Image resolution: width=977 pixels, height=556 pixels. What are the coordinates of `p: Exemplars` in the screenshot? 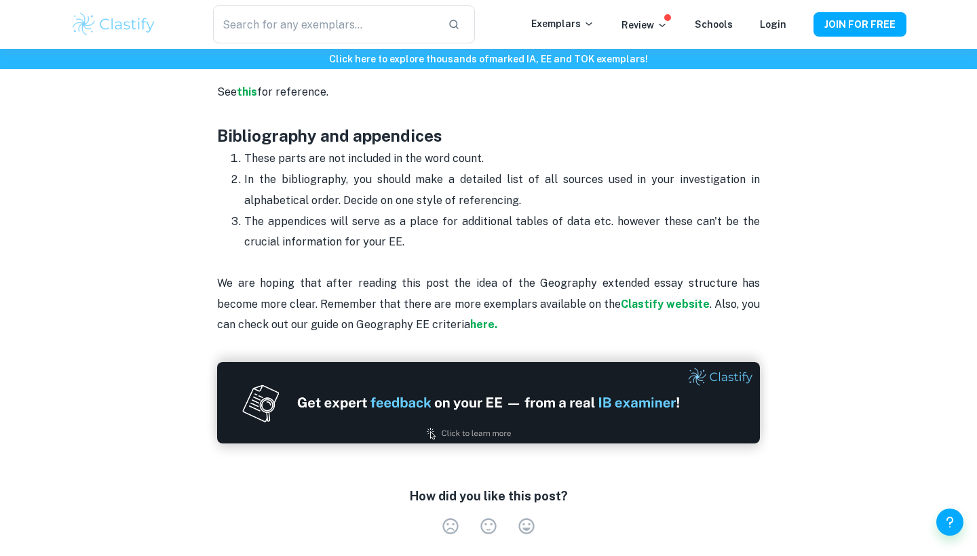 It's located at (562, 24).